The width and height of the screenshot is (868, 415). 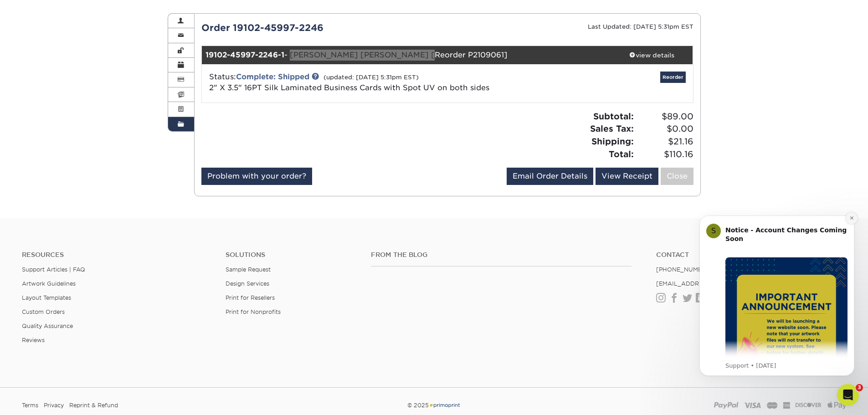 I want to click on textarea: Message…, so click(x=91, y=287).